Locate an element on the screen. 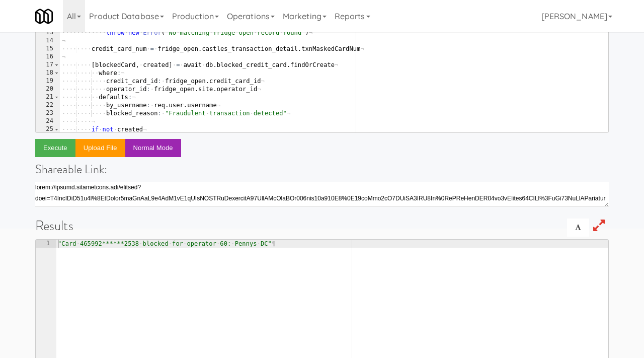 The image size is (644, 358). button: Upload file is located at coordinates (100, 148).